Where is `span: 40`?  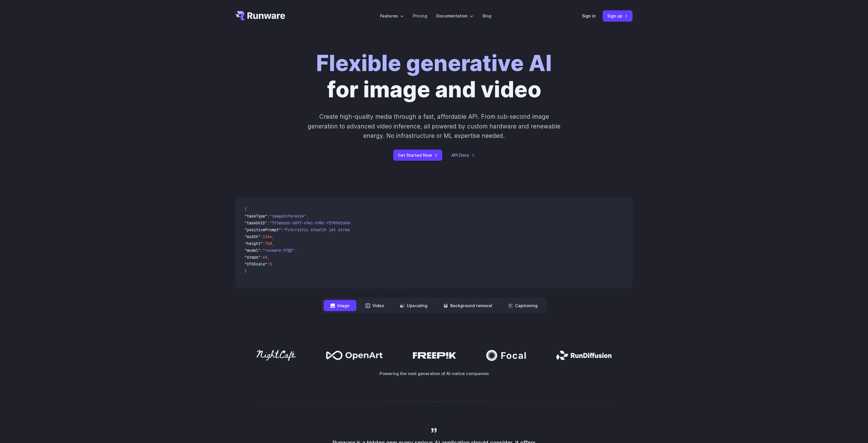
span: 40 is located at coordinates (265, 257).